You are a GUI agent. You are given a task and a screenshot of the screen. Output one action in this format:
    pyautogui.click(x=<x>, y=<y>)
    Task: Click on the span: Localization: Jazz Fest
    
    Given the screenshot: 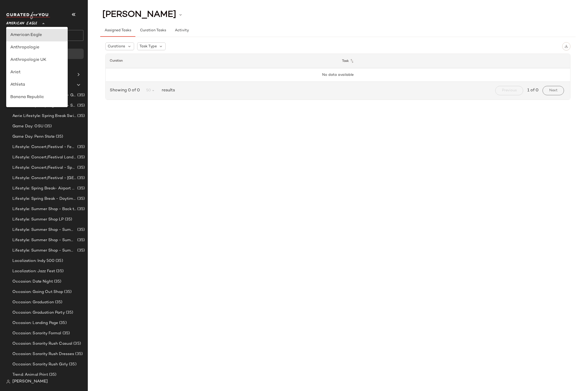 What is the action you would take?
    pyautogui.click(x=34, y=271)
    